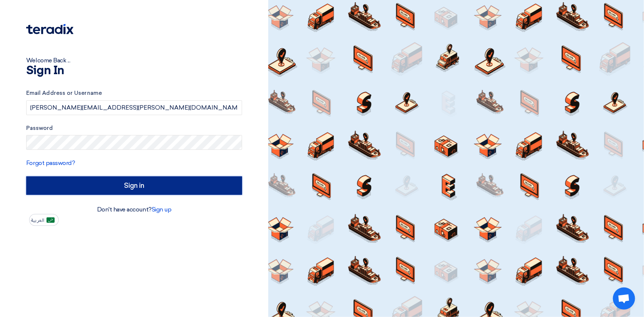 The image size is (644, 317). What do you see at coordinates (161, 209) in the screenshot?
I see `a: Sign up` at bounding box center [161, 209].